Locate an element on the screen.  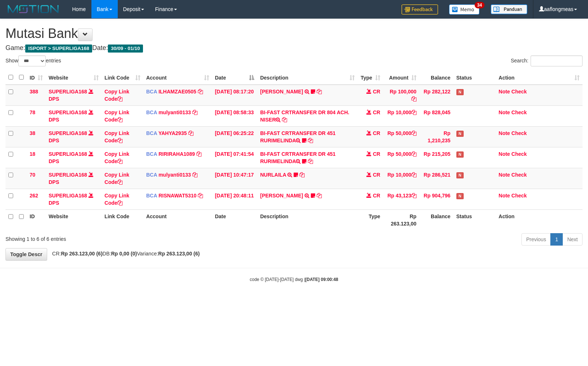
th: Status is located at coordinates (474, 219).